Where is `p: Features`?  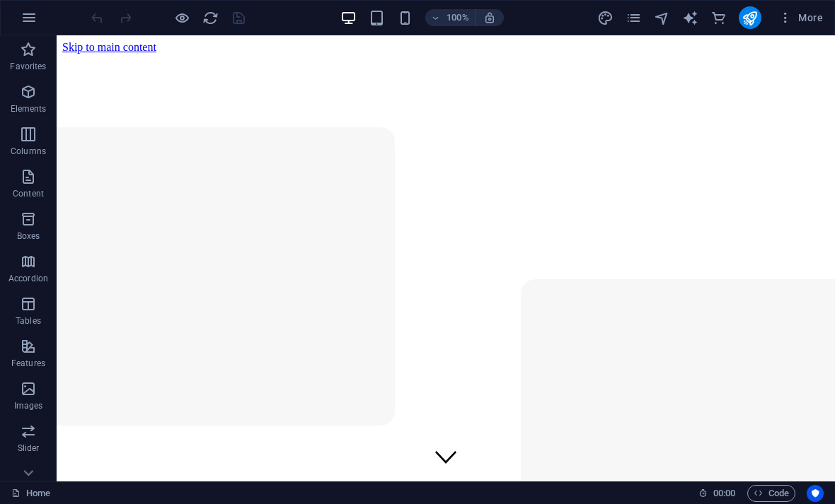
p: Features is located at coordinates (28, 363).